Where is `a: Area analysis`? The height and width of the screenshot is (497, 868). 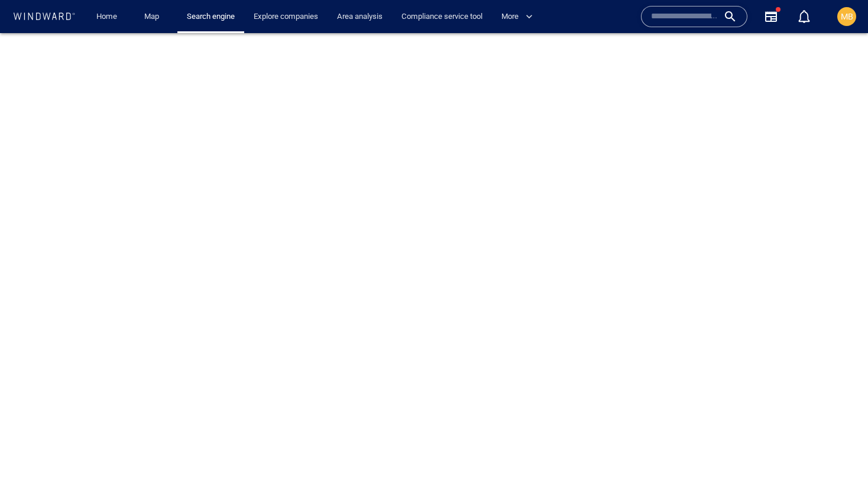
a: Area analysis is located at coordinates (359, 16).